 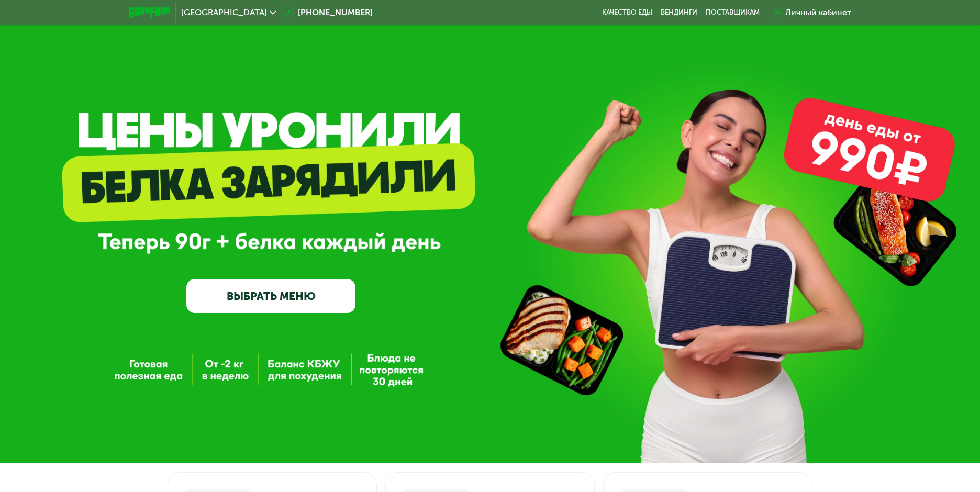 I want to click on a: Качество еды, so click(x=627, y=13).